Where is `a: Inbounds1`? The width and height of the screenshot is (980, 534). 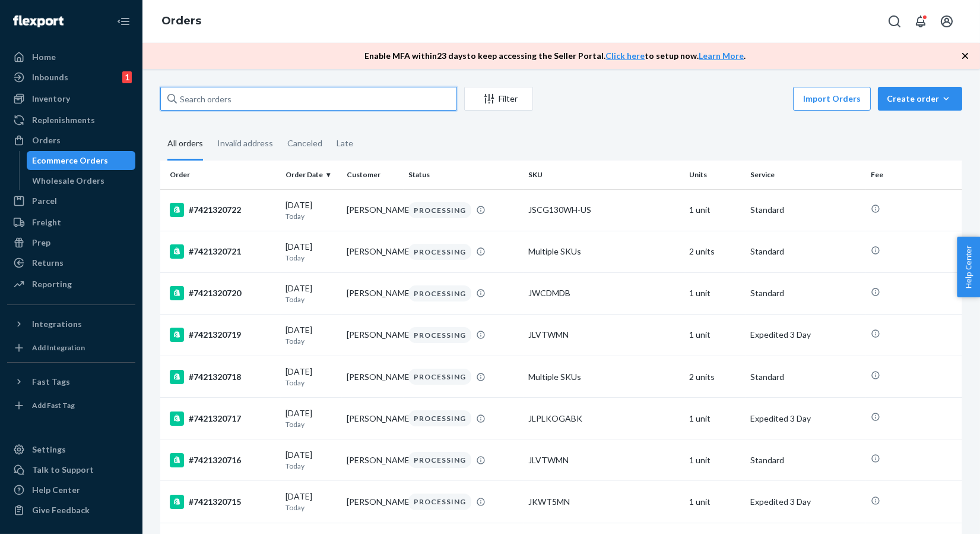
a: Inbounds1 is located at coordinates (72, 78).